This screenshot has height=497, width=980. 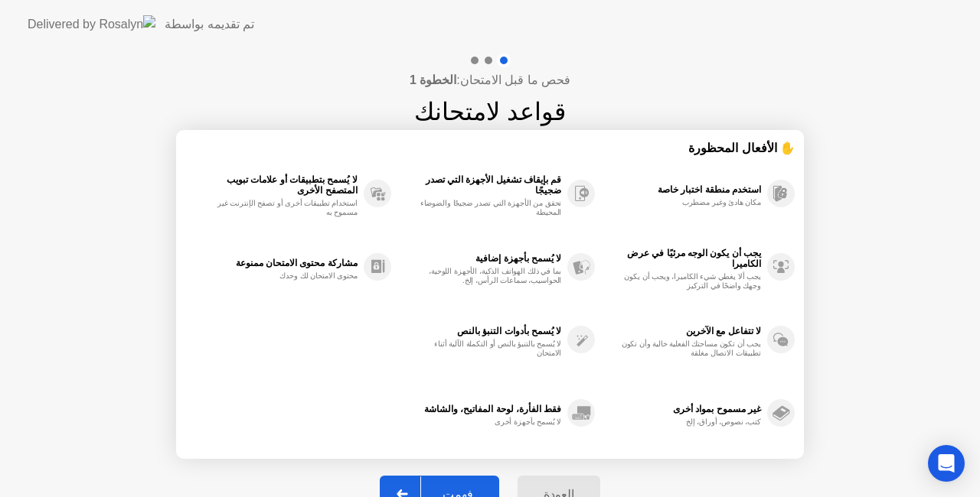 I want to click on h4: فحص ما قبل الامتحان:, so click(x=490, y=81).